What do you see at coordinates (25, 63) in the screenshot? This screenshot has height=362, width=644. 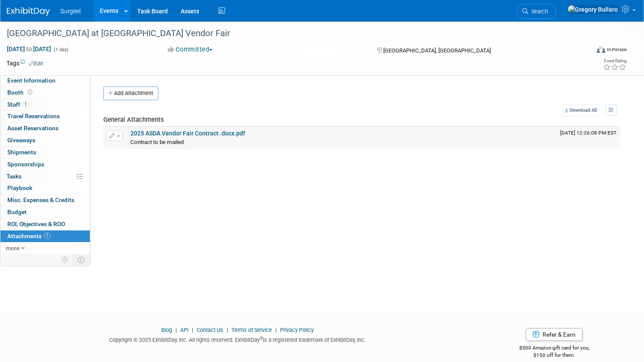 I see `td: Tags` at bounding box center [25, 63].